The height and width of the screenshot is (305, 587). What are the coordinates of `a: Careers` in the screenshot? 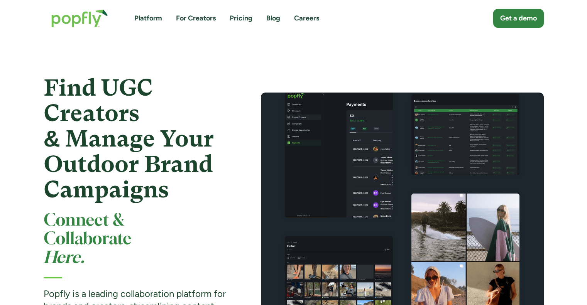 It's located at (307, 18).